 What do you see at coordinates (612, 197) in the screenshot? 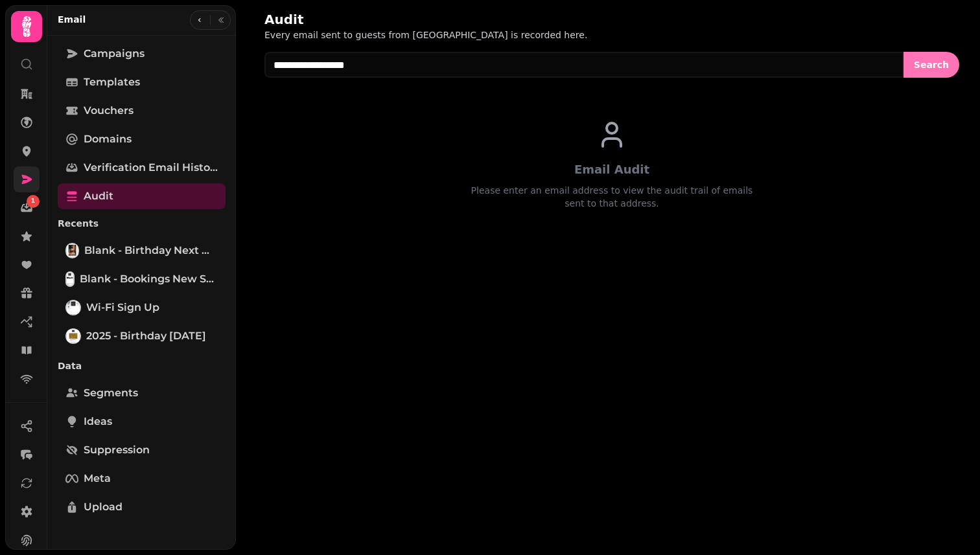
I see `div: Please enter an email address to view the audit trail of emails sent to that address.` at bounding box center [612, 197].